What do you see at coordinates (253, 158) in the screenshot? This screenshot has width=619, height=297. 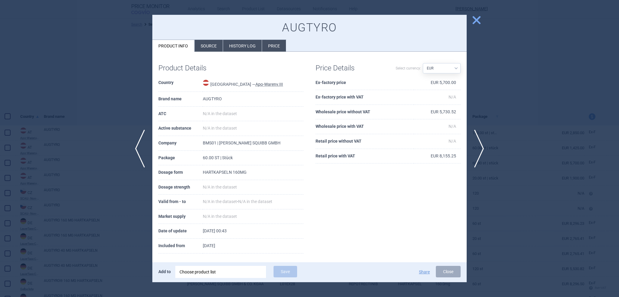 I see `td: 60.00 ST | Stück` at bounding box center [253, 158].